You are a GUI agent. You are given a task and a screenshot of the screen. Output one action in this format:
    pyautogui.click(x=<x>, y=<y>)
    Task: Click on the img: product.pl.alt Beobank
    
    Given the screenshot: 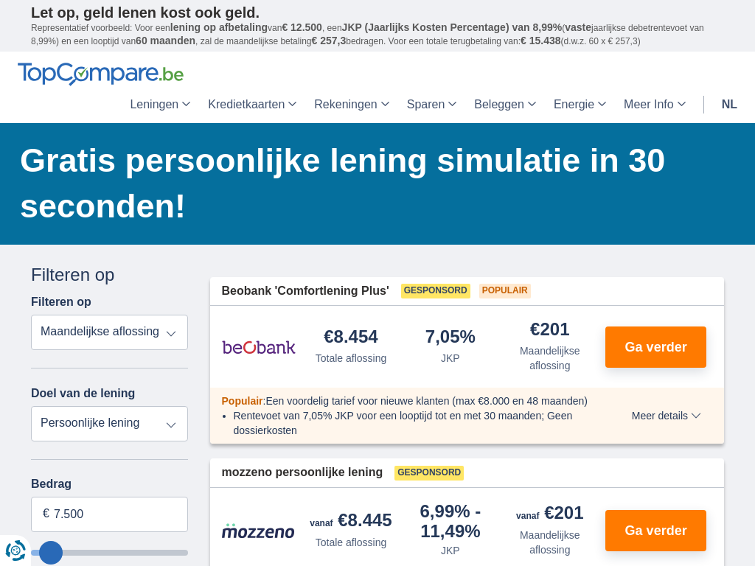 What is the action you would take?
    pyautogui.click(x=259, y=347)
    